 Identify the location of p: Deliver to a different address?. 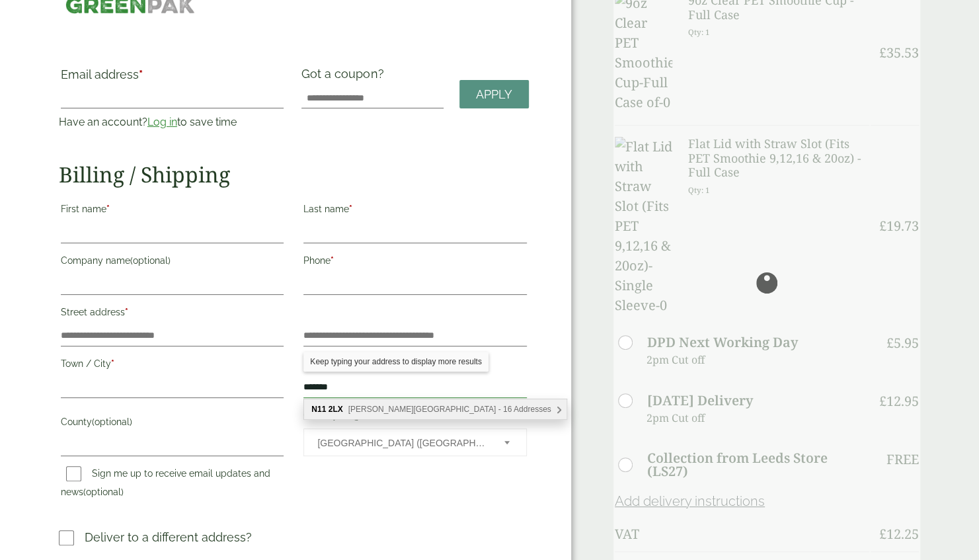
(168, 537).